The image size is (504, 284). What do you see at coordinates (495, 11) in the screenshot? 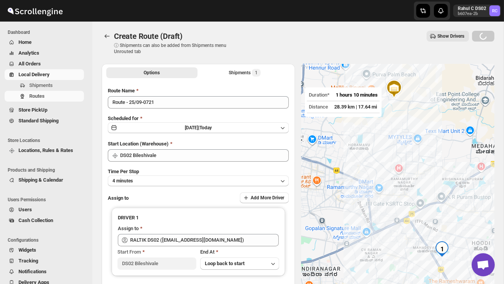
I see `text: RC` at bounding box center [495, 11].